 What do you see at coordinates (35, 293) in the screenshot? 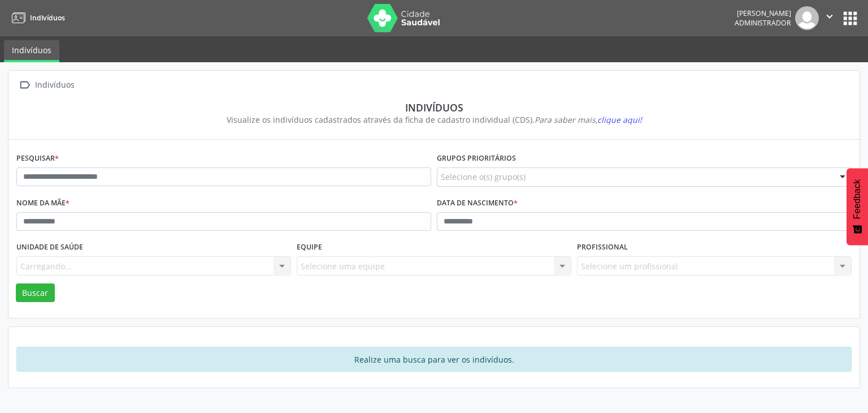
I see `button: Buscar` at bounding box center [35, 293].